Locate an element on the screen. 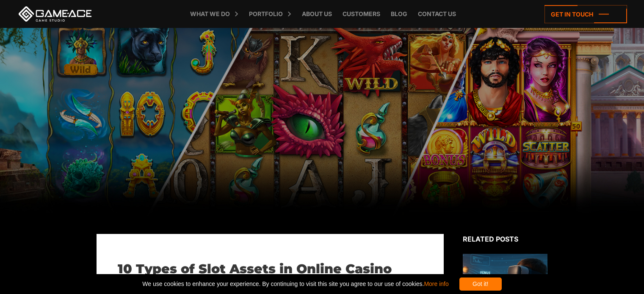 The width and height of the screenshot is (644, 294). div: Got it! is located at coordinates (480, 284).